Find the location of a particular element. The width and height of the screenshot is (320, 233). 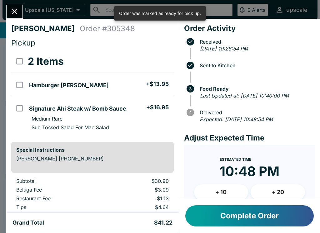

h6: Special Instructions is located at coordinates (92, 150).